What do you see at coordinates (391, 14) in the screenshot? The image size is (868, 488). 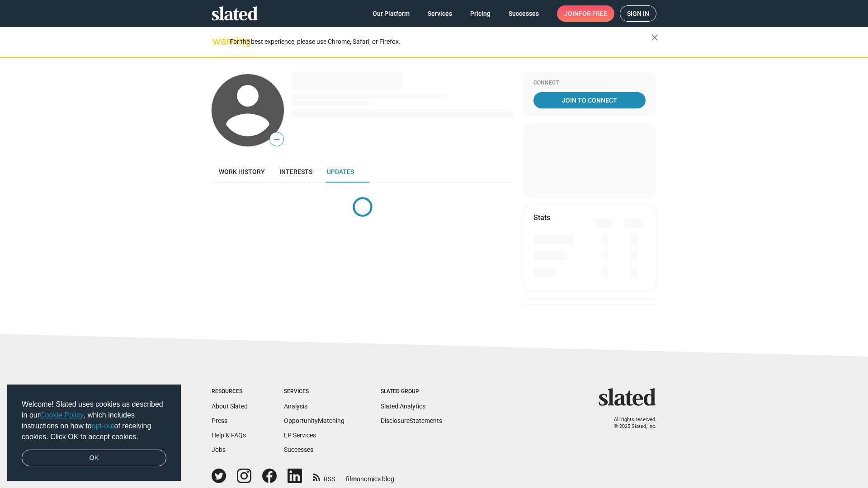 I see `a: Our Platform` at bounding box center [391, 14].